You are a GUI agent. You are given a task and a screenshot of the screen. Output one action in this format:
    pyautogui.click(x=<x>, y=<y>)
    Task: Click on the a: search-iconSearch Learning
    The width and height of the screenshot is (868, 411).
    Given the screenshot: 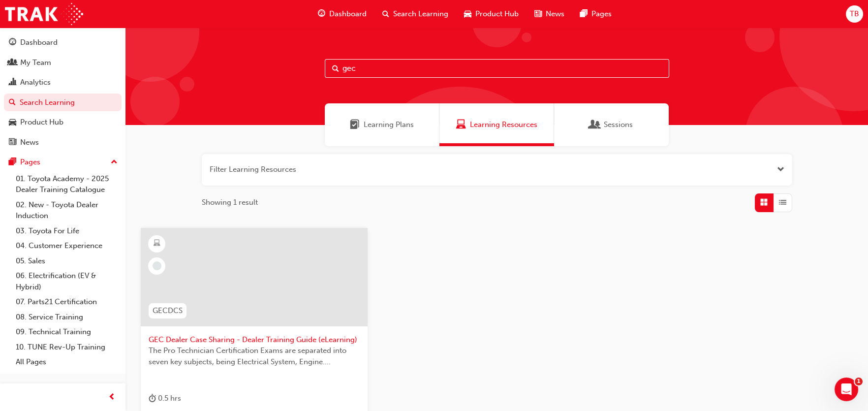 What is the action you would take?
    pyautogui.click(x=415, y=14)
    